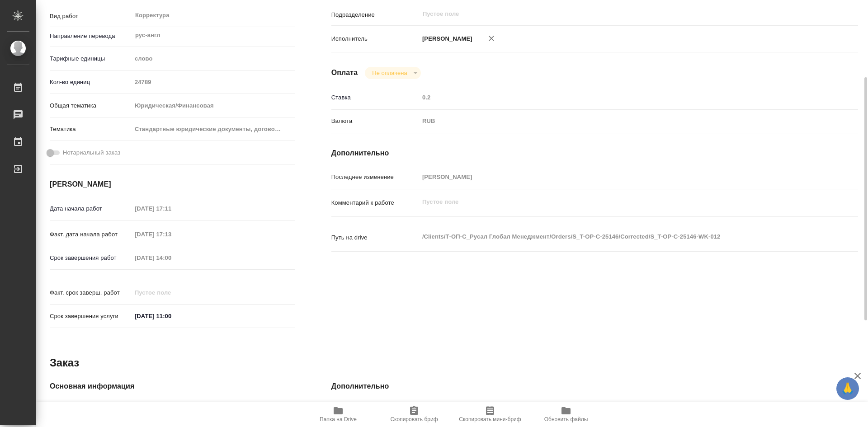 The width and height of the screenshot is (868, 427). What do you see at coordinates (214, 106) in the screenshot?
I see `div: Юридическая/Финансовая` at bounding box center [214, 106].